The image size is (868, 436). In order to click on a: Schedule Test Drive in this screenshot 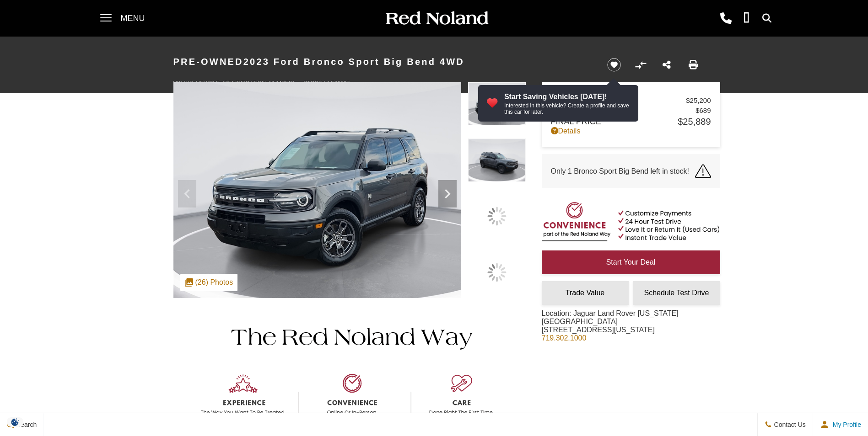, I will do `click(676, 293)`.